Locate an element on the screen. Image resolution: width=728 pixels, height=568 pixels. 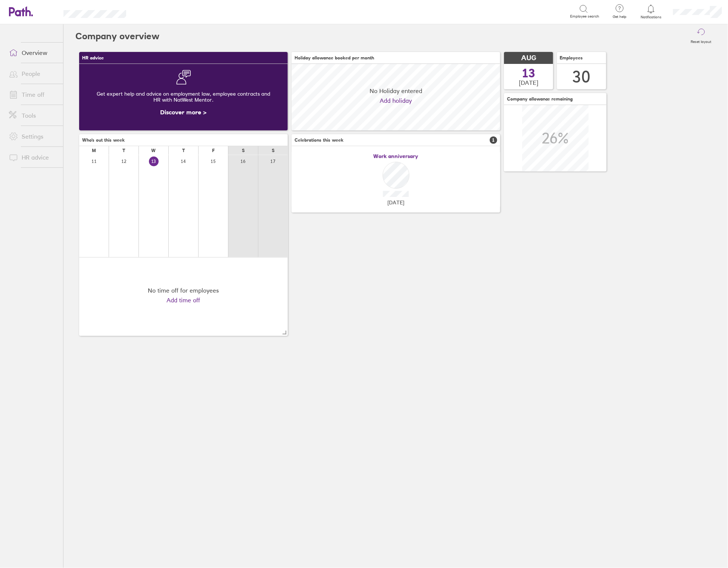
a: Time off is located at coordinates (33, 94).